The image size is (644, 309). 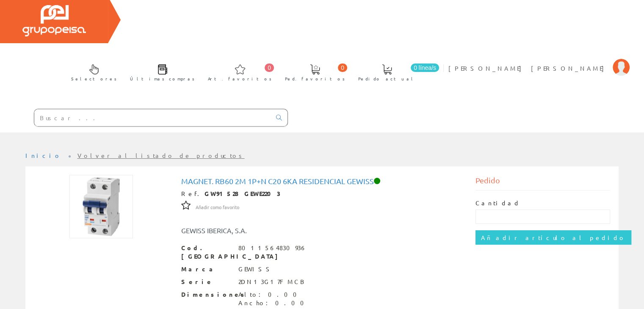 What do you see at coordinates (256, 269) in the screenshot?
I see `div: GEWISS` at bounding box center [256, 269].